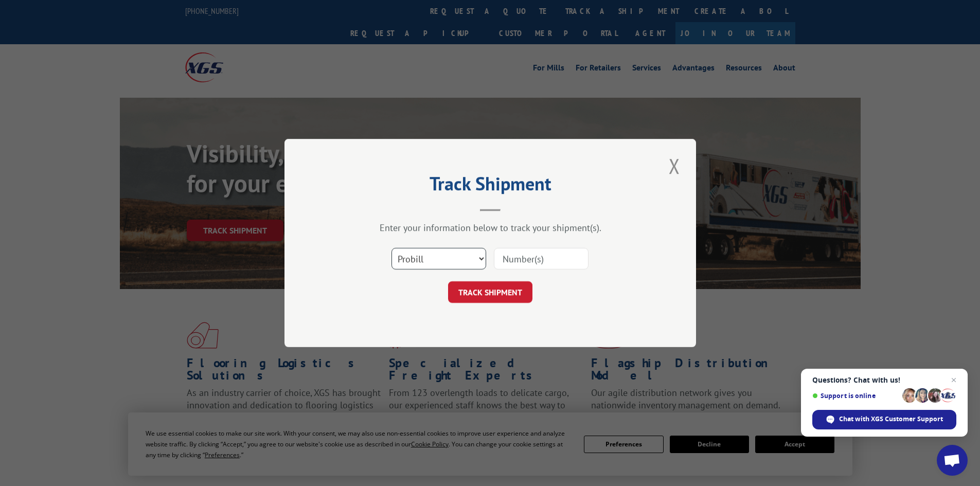 This screenshot has width=980, height=486. What do you see at coordinates (490, 227) in the screenshot?
I see `div: Enter your information below to track your shipment(s).` at bounding box center [490, 227].